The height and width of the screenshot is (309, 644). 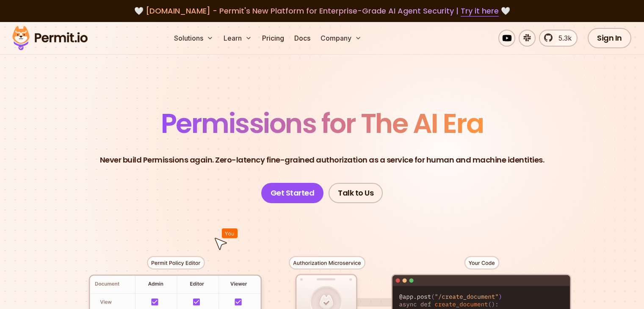 What do you see at coordinates (610, 38) in the screenshot?
I see `a: Sign In` at bounding box center [610, 38].